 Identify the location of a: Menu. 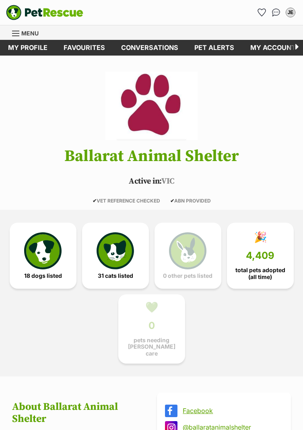
(28, 33).